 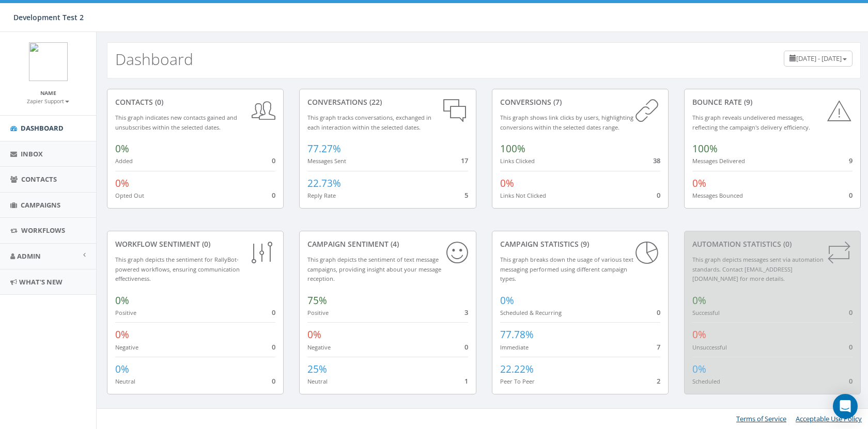 What do you see at coordinates (580, 245) in the screenshot?
I see `div: Campaign Statistics` at bounding box center [580, 245].